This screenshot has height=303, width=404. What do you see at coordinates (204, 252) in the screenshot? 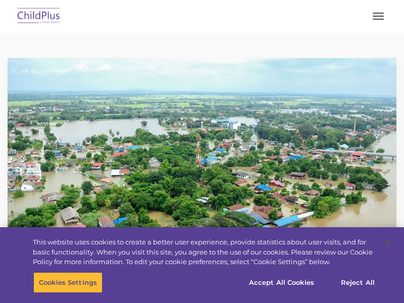
I see `div: This website uses cookies to create a better user experience, provide statistics about user visit...` at bounding box center [204, 252].